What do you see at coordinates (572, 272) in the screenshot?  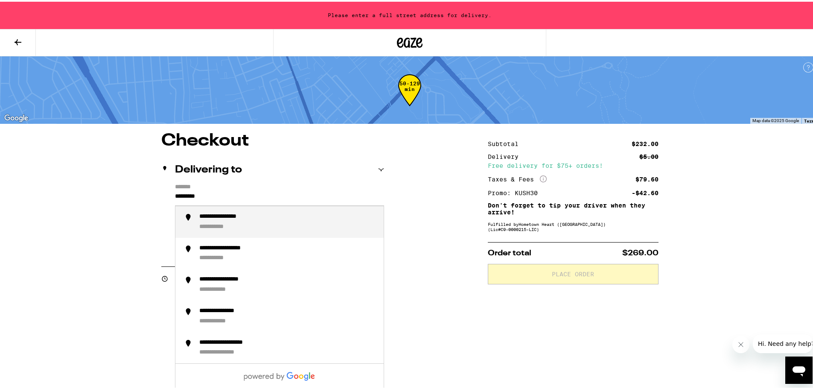 I see `span: Place Order` at bounding box center [572, 272].